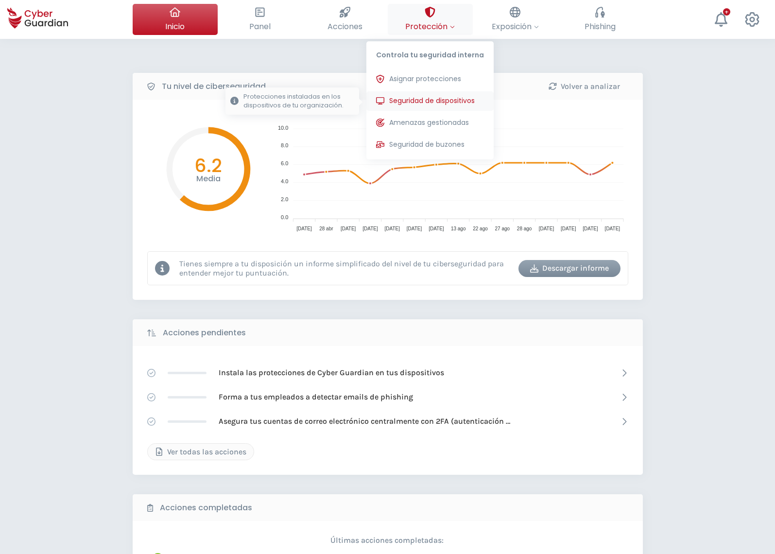 This screenshot has height=554, width=775. What do you see at coordinates (425, 79) in the screenshot?
I see `span: Asignar protecciones` at bounding box center [425, 79].